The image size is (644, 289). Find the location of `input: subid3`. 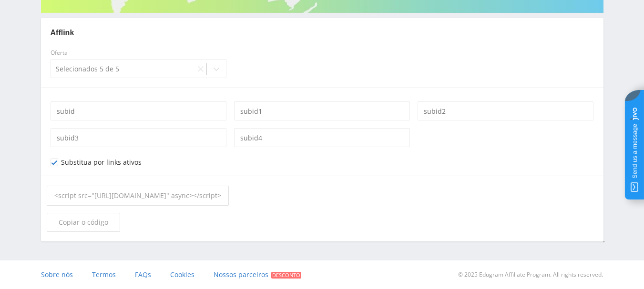

input: subid3 is located at coordinates (138, 138).